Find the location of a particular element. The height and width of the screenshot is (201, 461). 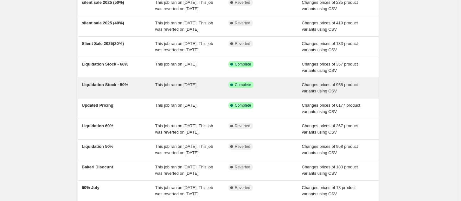

span: Slient Sale 2025(30%) is located at coordinates (103, 43).